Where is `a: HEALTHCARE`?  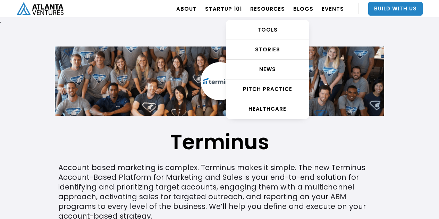
a: HEALTHCARE is located at coordinates (268, 109).